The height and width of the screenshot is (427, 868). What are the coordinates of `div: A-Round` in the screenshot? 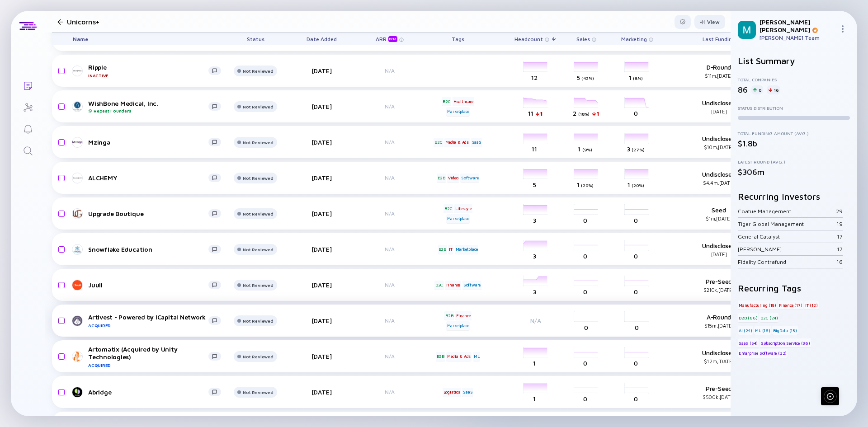 It's located at (718, 321).